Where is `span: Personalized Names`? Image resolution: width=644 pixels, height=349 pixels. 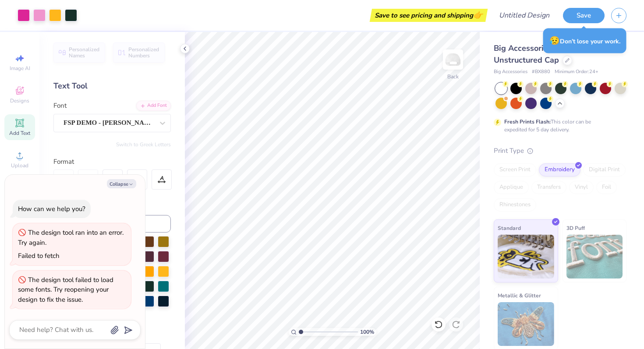
span: Personalized Names is located at coordinates (84, 52).